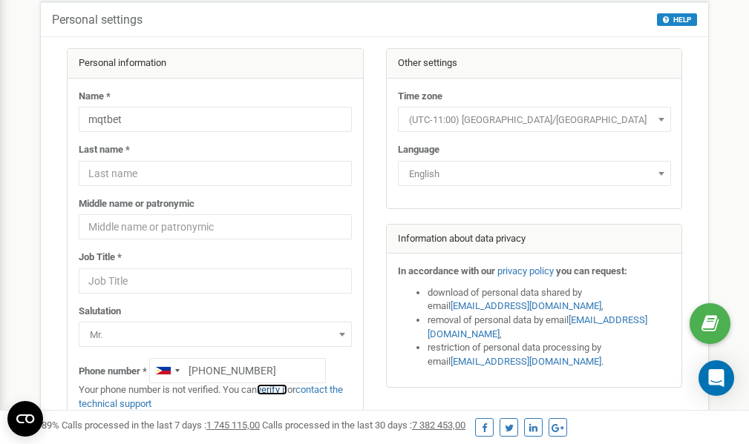 This screenshot has width=749, height=444. Describe the element at coordinates (97, 20) in the screenshot. I see `h5: Personal settings` at that location.